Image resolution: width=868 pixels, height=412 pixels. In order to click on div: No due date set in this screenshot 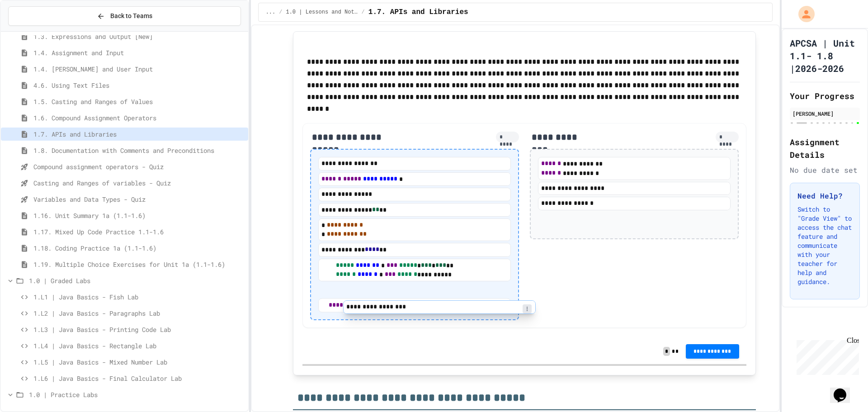, I will do `click(825, 170)`.